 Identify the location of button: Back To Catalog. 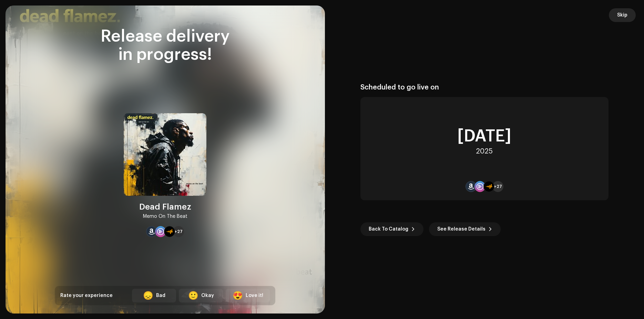
(392, 229).